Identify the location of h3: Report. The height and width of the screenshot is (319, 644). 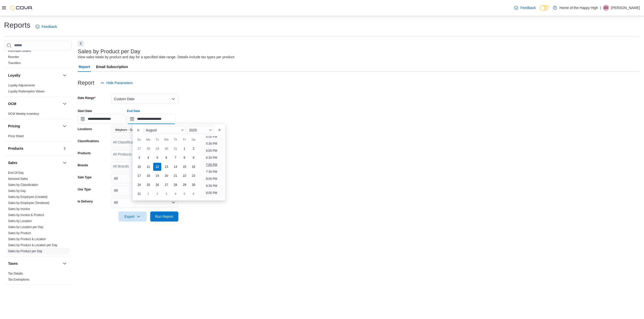
(86, 83).